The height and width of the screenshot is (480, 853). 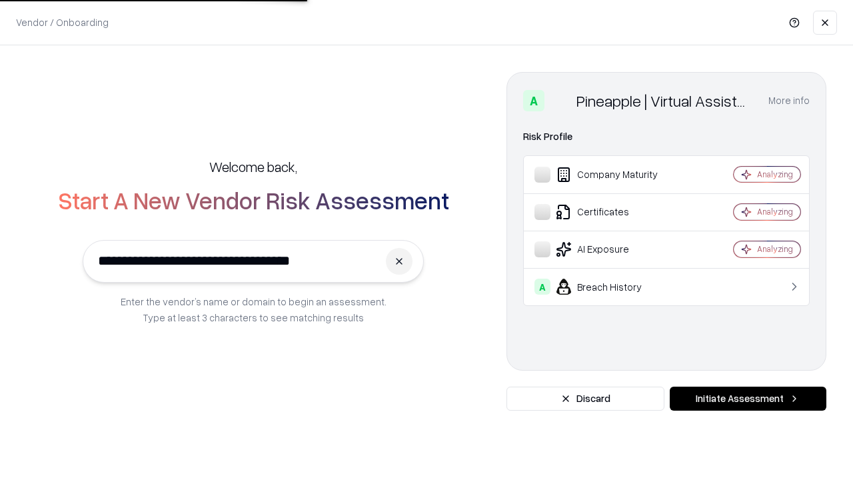 What do you see at coordinates (253, 309) in the screenshot?
I see `p: Enter the vendor’s name or domain to begin an assessment. Type at least 3 characters to see match...` at bounding box center [253, 309].